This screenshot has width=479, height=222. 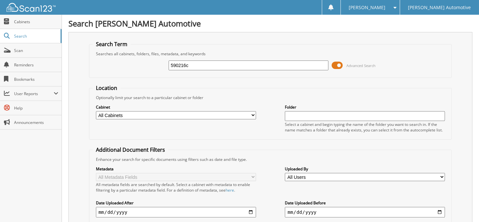 What do you see at coordinates (230, 190) in the screenshot?
I see `a: here` at bounding box center [230, 190].